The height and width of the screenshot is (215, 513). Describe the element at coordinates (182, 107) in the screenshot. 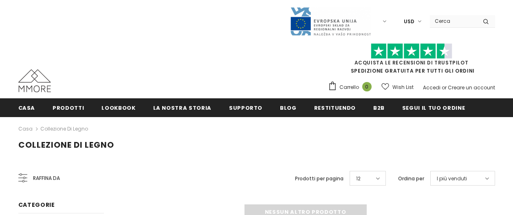

I see `a: La nostra storia` at that location.